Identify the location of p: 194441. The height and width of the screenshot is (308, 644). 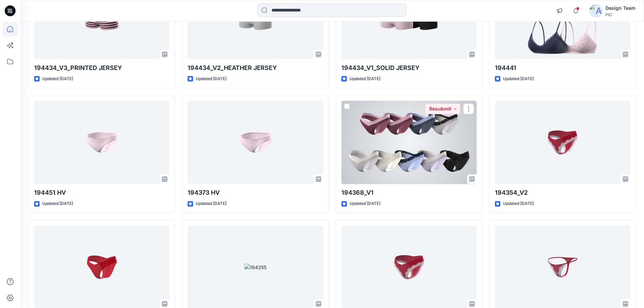
(562, 68).